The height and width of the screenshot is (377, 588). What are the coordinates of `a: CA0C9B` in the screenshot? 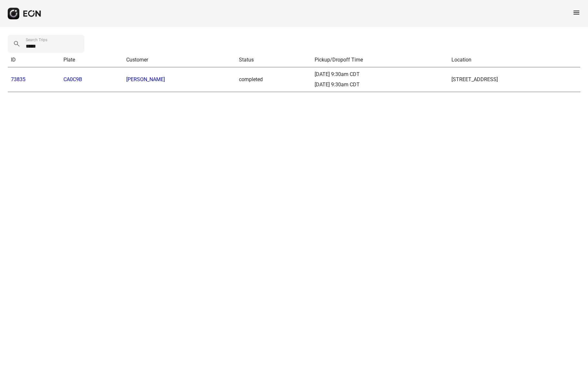 It's located at (73, 79).